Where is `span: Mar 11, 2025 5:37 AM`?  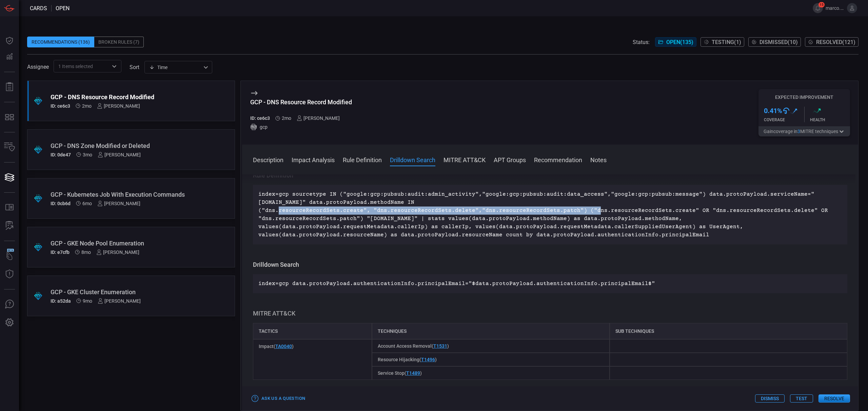
span: Mar 11, 2025 5:37 AM is located at coordinates (87, 204).